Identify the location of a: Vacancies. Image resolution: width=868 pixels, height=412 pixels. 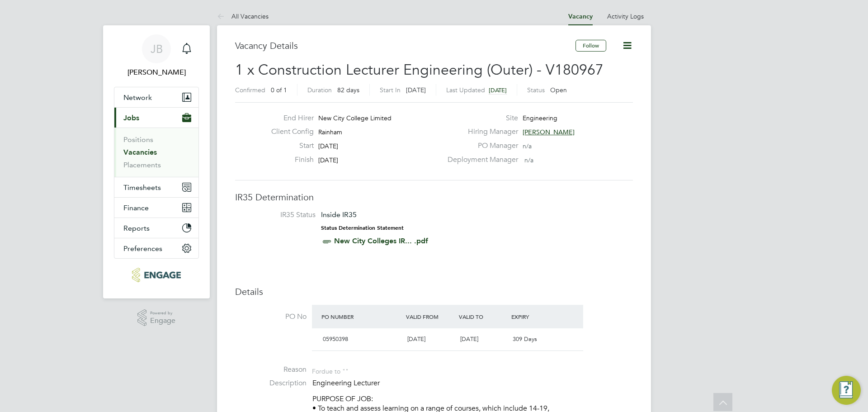
(140, 152).